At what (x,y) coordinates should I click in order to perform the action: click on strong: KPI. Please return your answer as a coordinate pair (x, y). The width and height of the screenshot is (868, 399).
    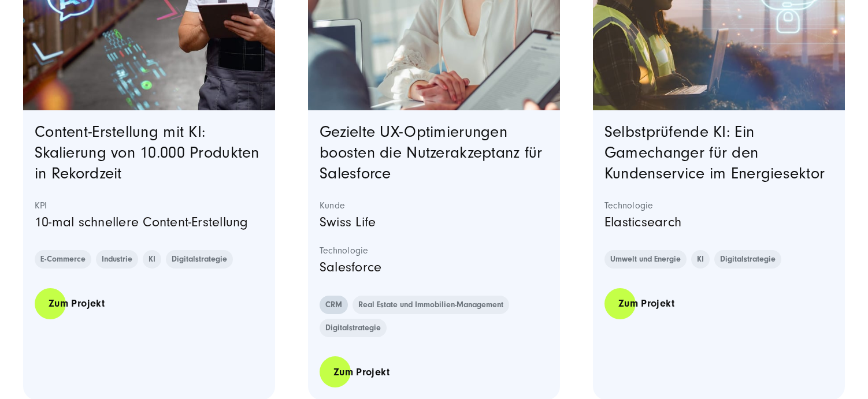
    Looking at the image, I should click on (149, 206).